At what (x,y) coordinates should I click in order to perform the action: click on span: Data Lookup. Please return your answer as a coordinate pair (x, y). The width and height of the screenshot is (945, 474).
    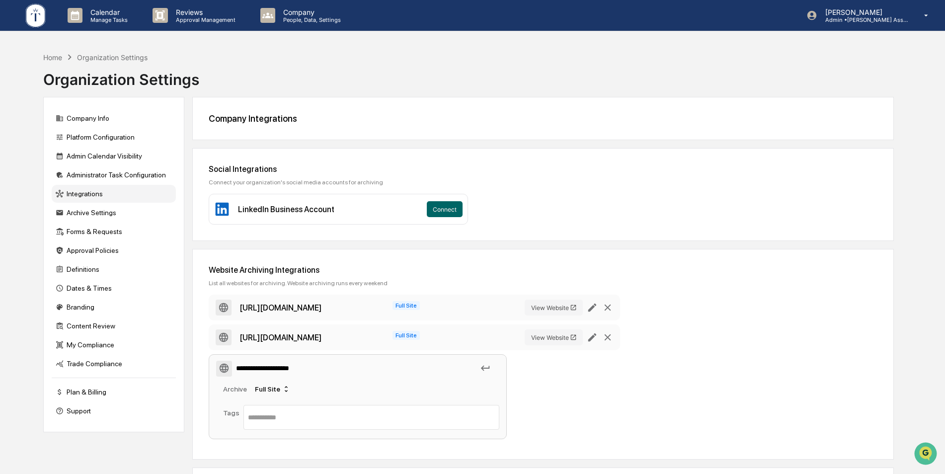
    Looking at the image, I should click on (41, 149).